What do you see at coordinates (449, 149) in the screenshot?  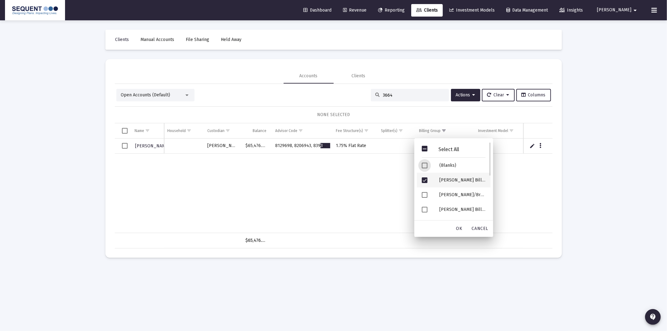 I see `div: Select All` at bounding box center [449, 149].